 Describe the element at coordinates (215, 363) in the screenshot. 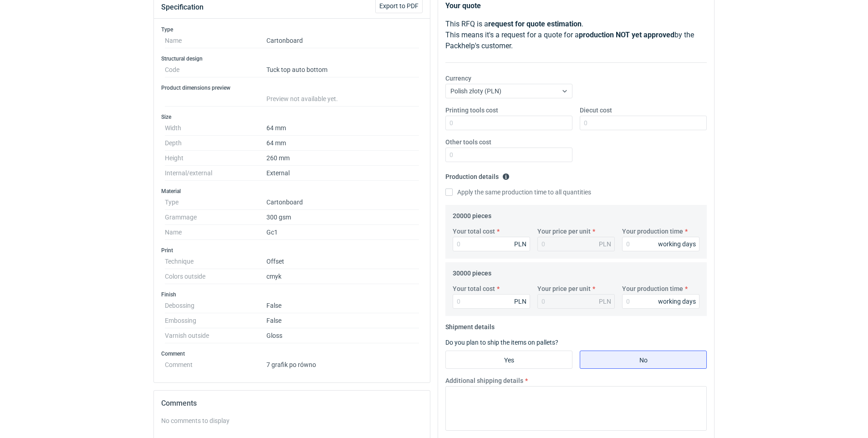

I see `dt: Comment` at that location.